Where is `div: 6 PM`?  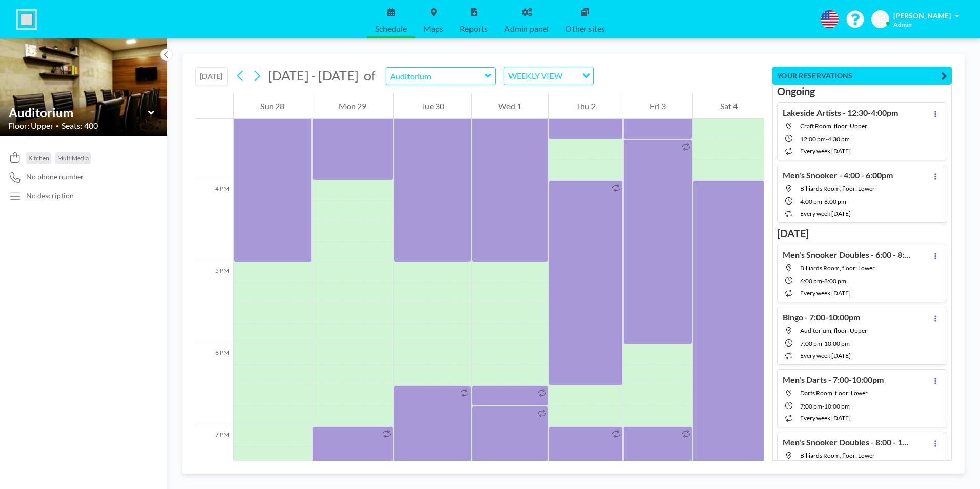
div: 6 PM is located at coordinates (214, 385).